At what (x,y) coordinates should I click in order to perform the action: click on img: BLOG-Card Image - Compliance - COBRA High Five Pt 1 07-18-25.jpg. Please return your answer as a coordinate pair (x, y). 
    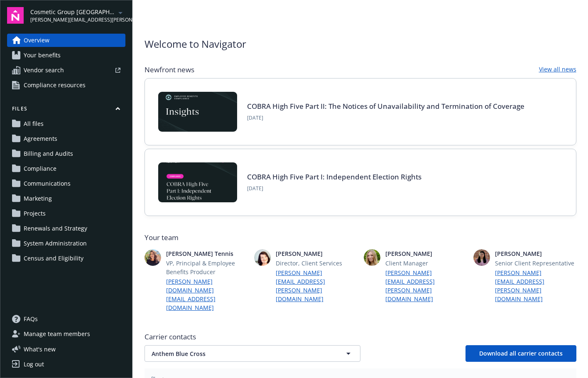
    Looking at the image, I should click on (198, 182).